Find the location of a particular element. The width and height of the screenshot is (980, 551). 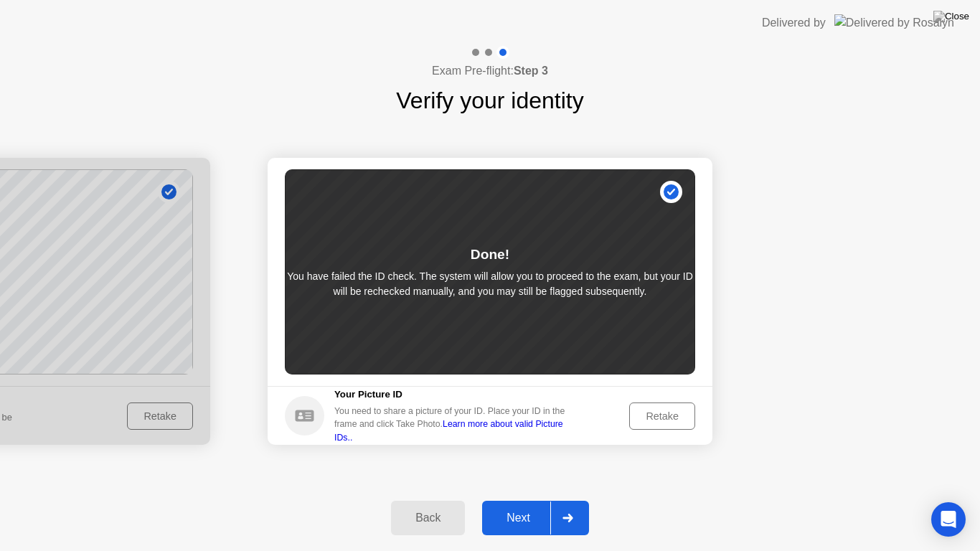

div: Done! is located at coordinates (490, 255).